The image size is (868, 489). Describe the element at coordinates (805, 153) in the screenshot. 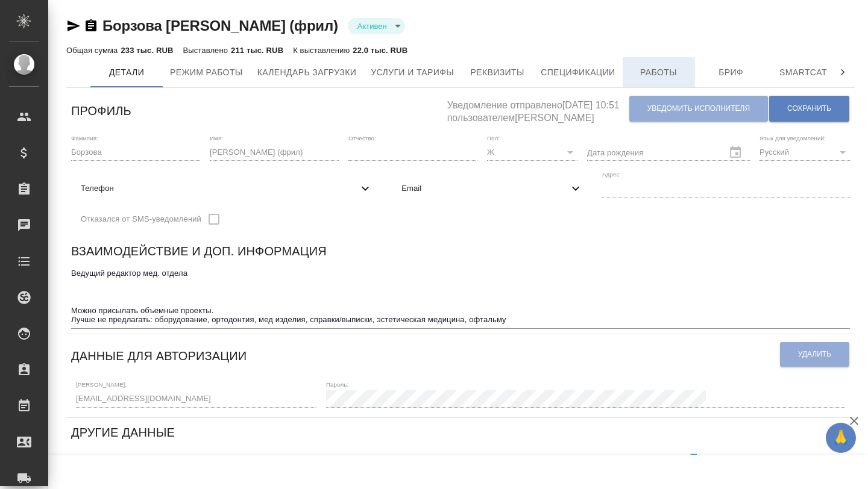

I see `div: Русский` at that location.